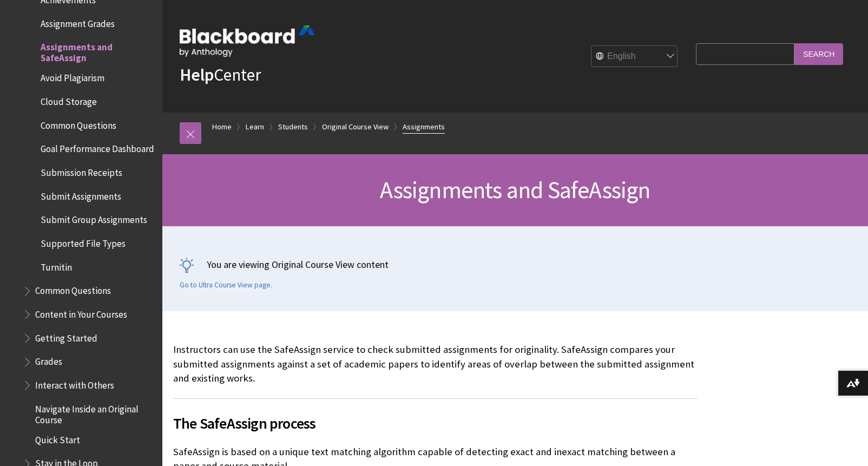 The image size is (868, 466). I want to click on p: Instructors can use the SafeAssign service to check submitted assignments for originality. SafeAs..., so click(435, 364).